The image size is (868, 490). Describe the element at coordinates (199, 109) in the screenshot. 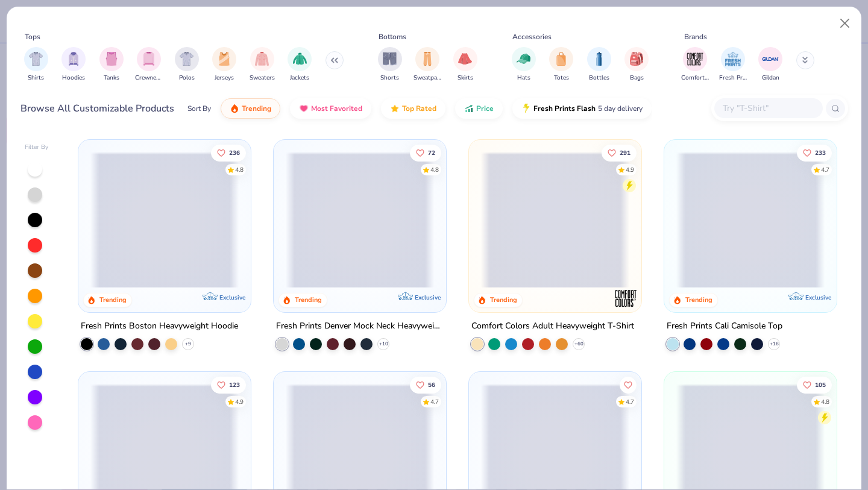

I see `div: Sort By` at that location.